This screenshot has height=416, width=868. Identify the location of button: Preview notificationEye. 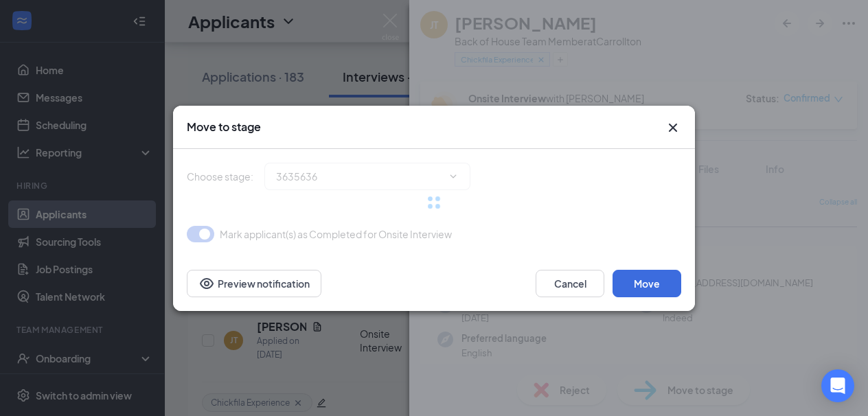
(254, 283).